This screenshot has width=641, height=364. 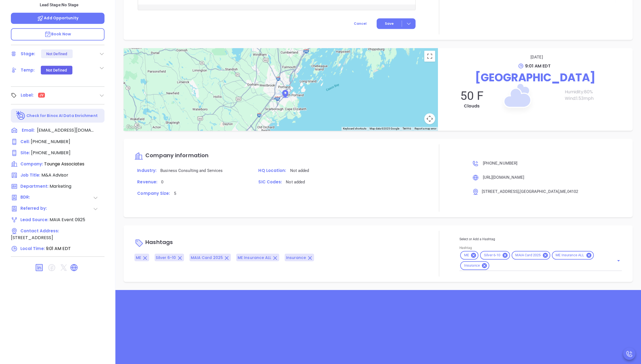 What do you see at coordinates (475, 266) in the screenshot?
I see `div: Insurance` at bounding box center [475, 266].